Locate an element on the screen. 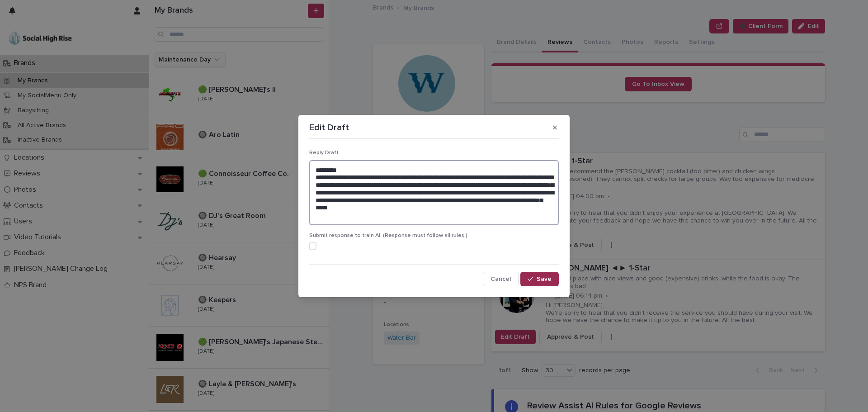  span: Submit response to train AI. (Response must follow all rules.) is located at coordinates (388, 235).